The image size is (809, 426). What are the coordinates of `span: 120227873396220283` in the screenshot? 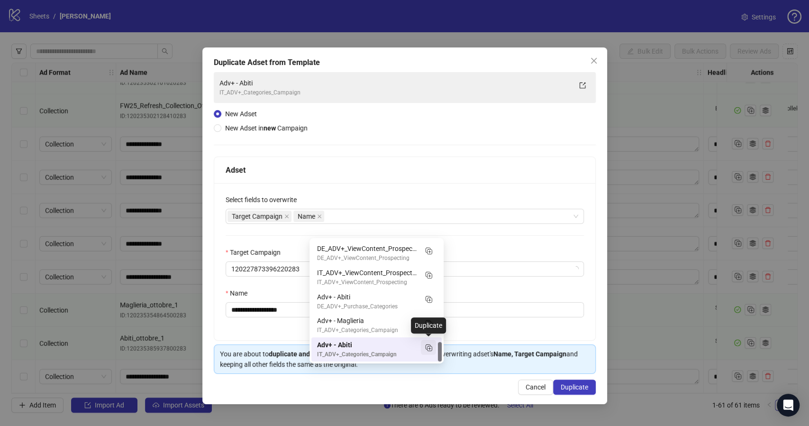 It's located at (405, 269).